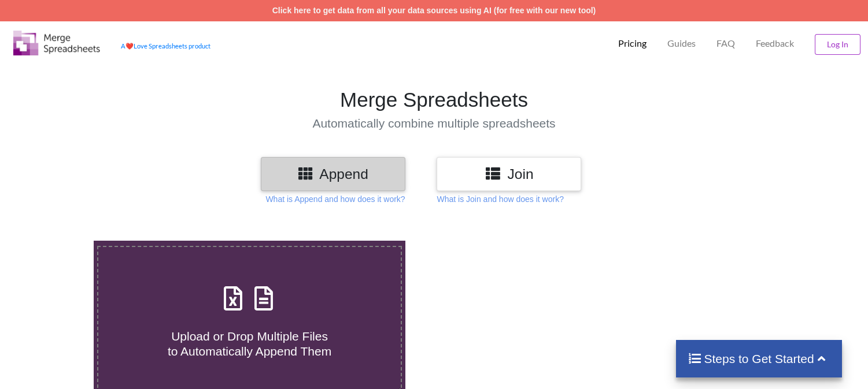  I want to click on p: What is Join and how does it work?, so click(499, 199).